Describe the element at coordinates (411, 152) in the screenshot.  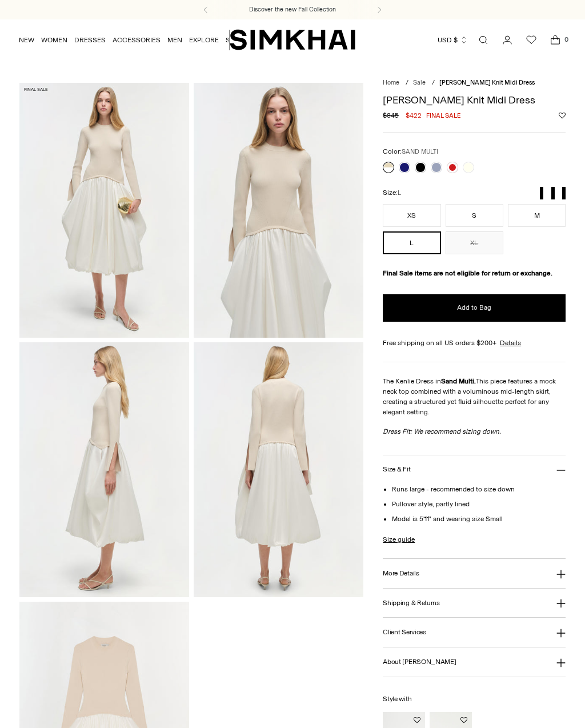
I see `label: Color:` at that location.